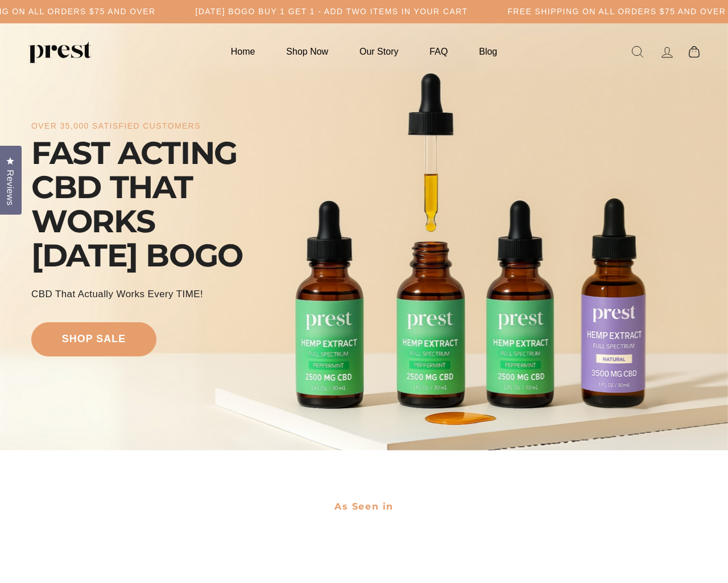  Describe the element at coordinates (116, 126) in the screenshot. I see `div: over 35,000 satisfied customers` at that location.